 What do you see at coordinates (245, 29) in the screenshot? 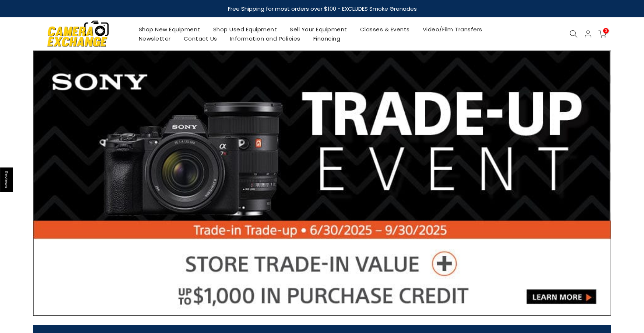
I see `a: Shop Used Equipment` at bounding box center [245, 29].